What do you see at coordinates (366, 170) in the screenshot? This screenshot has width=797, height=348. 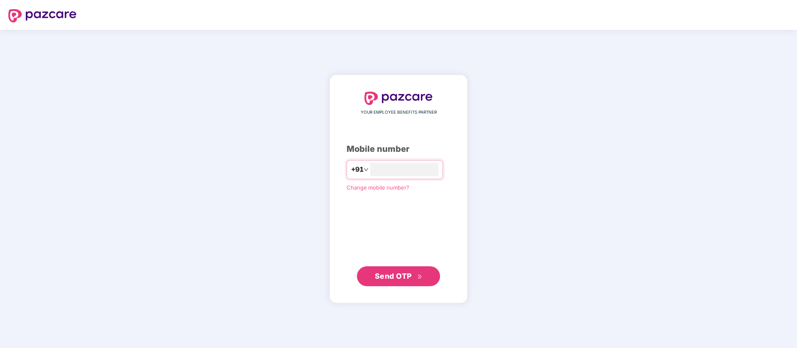 I see `span: down` at bounding box center [366, 170].